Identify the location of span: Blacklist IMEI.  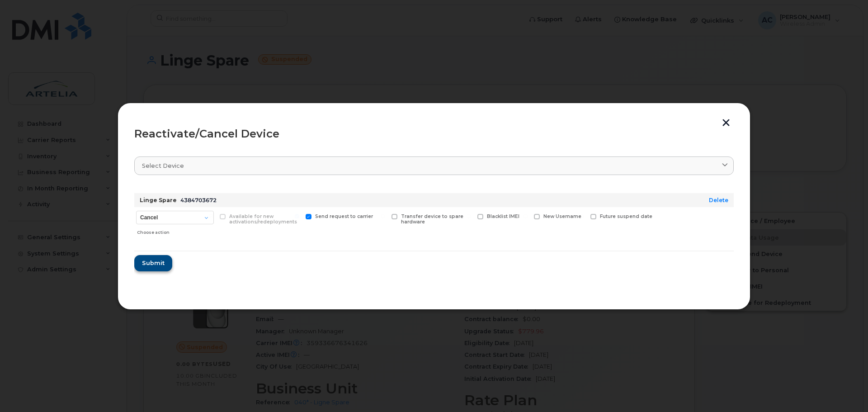
(503, 217).